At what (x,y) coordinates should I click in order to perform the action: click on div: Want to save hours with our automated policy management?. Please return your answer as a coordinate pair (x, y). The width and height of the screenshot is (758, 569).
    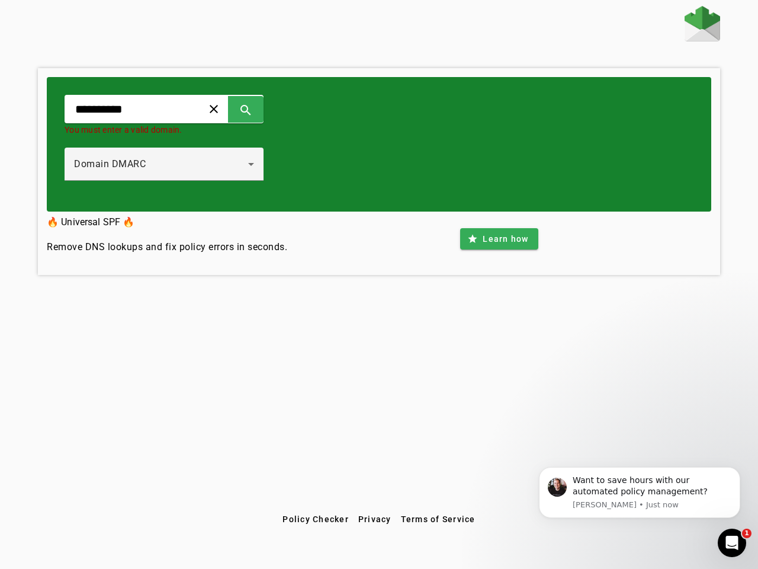
    Looking at the image, I should click on (131, 37).